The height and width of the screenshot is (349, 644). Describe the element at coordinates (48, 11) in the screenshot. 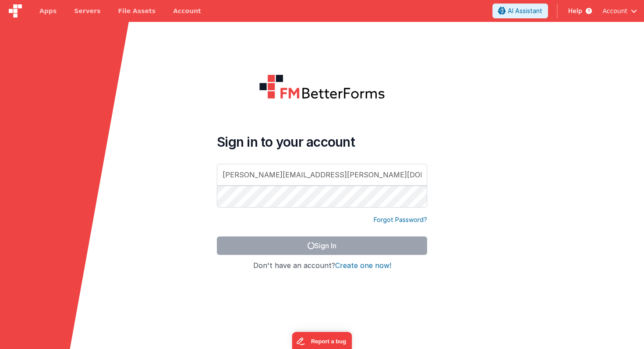

I see `span: Apps` at that location.